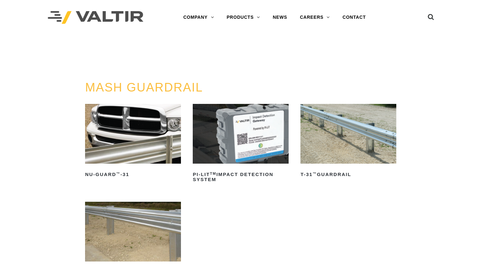 This screenshot has height=265, width=482. Describe the element at coordinates (348, 175) in the screenshot. I see `h2: T-31 Guardrail` at that location.